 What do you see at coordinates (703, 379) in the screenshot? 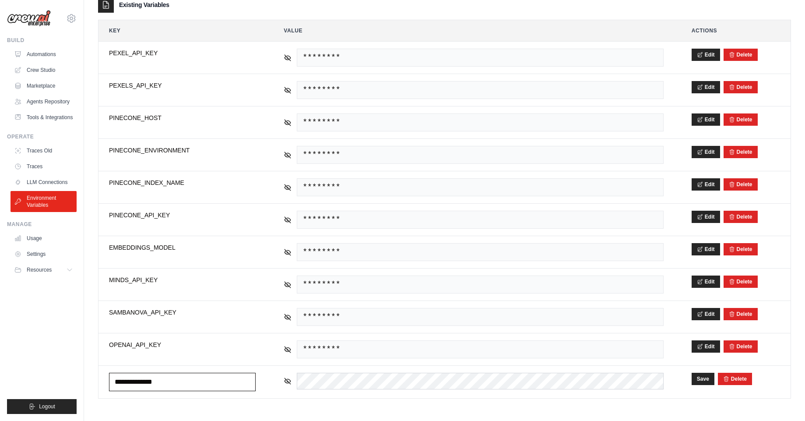
I see `button: Save` at bounding box center [703, 379].